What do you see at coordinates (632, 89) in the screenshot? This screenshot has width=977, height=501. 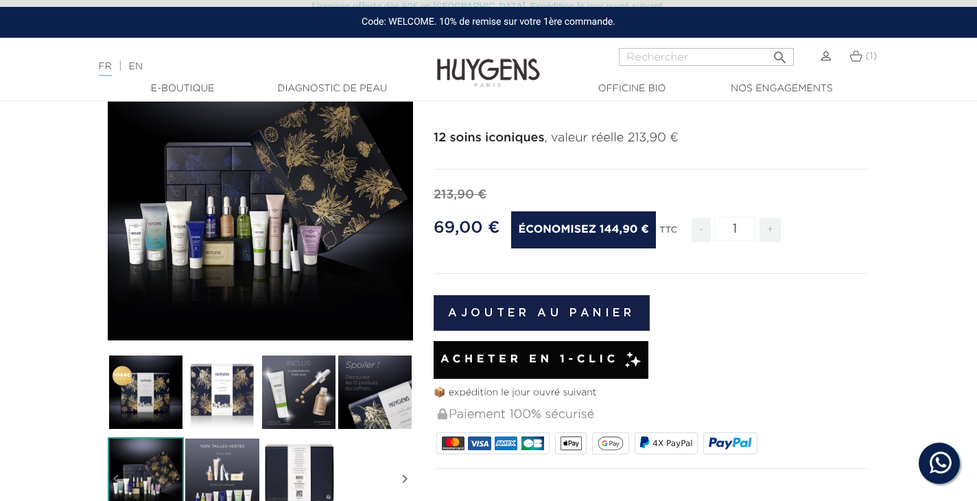 I see `a: Officine Bio` at bounding box center [632, 89].